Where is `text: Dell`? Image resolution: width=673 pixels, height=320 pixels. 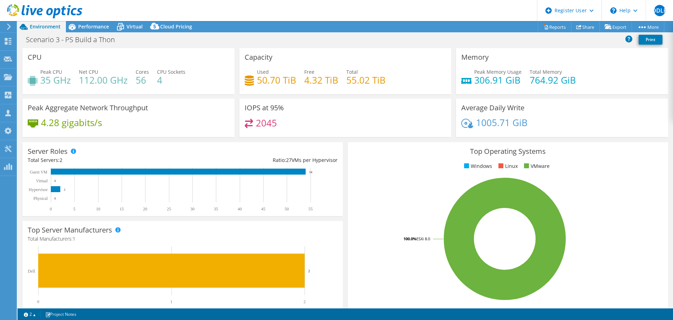 text: Dell is located at coordinates (31, 271).